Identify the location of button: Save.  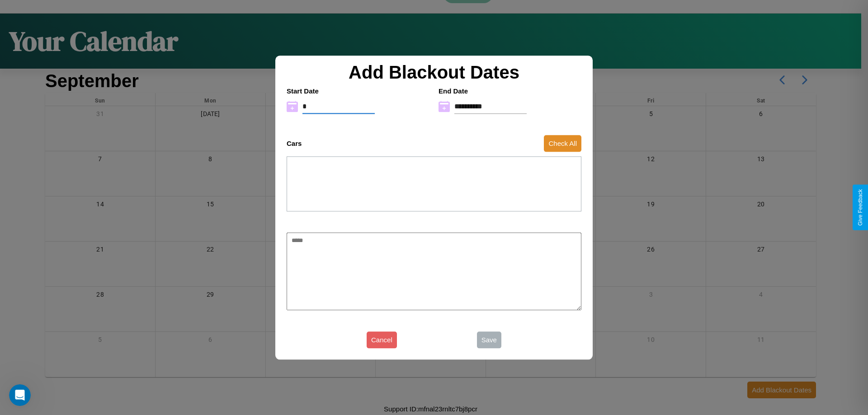
(489, 339).